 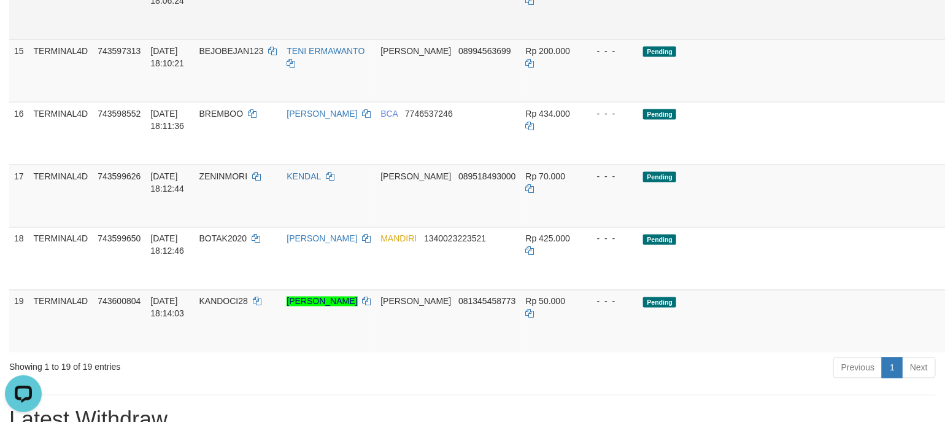 I want to click on a: Next, so click(x=919, y=368).